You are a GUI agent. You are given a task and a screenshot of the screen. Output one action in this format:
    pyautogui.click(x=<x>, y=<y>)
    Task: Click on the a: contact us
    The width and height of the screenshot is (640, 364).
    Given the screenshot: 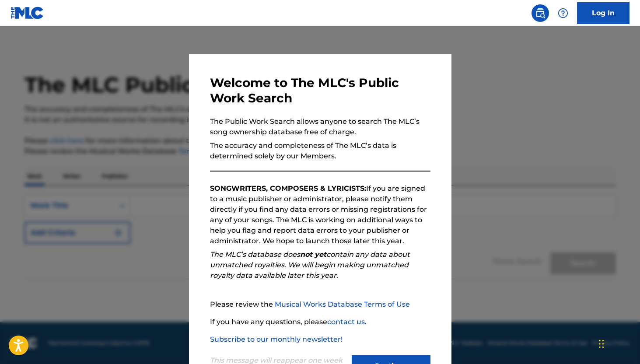 What is the action you would take?
    pyautogui.click(x=346, y=322)
    